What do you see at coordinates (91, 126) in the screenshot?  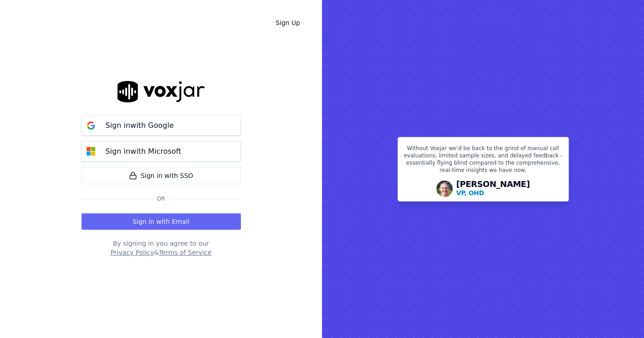 I see `img: google Sign in button` at bounding box center [91, 126].